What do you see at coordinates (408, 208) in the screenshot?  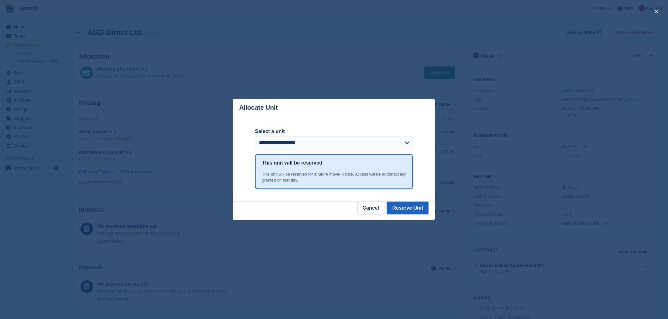 I see `button: Reserve Unit` at bounding box center [408, 208].